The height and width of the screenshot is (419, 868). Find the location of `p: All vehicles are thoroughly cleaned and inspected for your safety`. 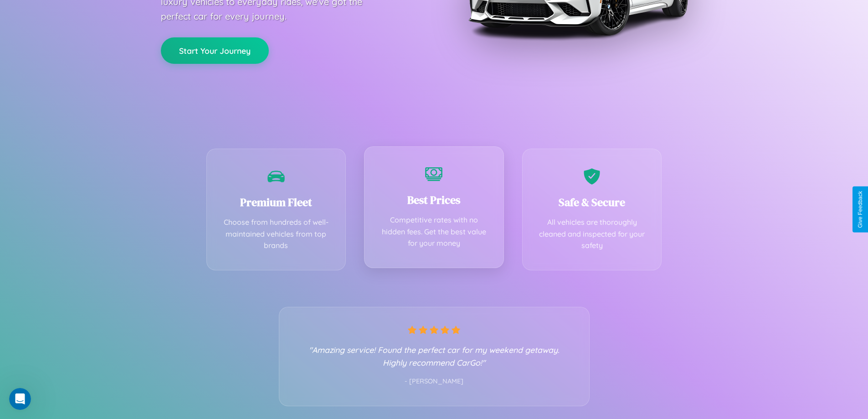

p: All vehicles are thoroughly cleaned and inspected for your safety is located at coordinates (592, 233).